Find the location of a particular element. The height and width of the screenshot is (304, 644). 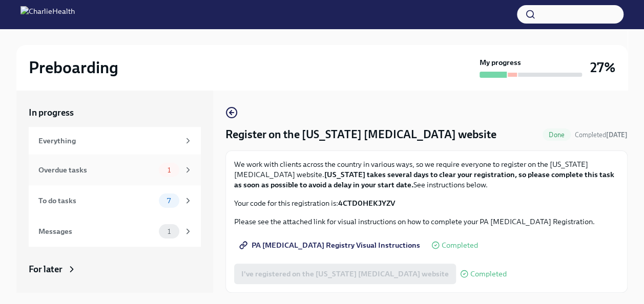

div: Archived is located at coordinates (115, 298).